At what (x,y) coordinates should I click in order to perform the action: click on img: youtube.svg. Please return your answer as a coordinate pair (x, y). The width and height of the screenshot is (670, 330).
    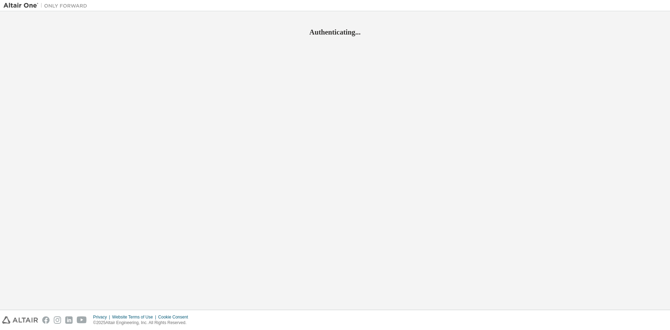
    Looking at the image, I should click on (82, 320).